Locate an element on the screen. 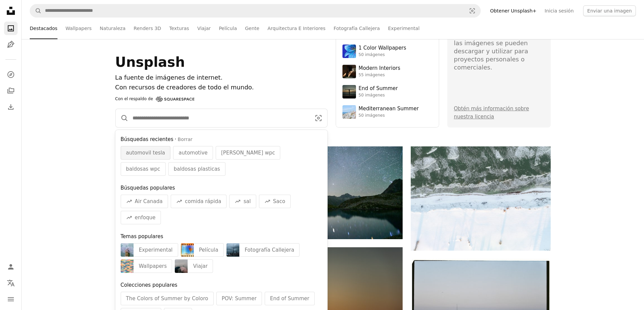 The image size is (644, 310). a: Dos veleros en aguas tranquilas del océano al anochecer is located at coordinates (480, 306).